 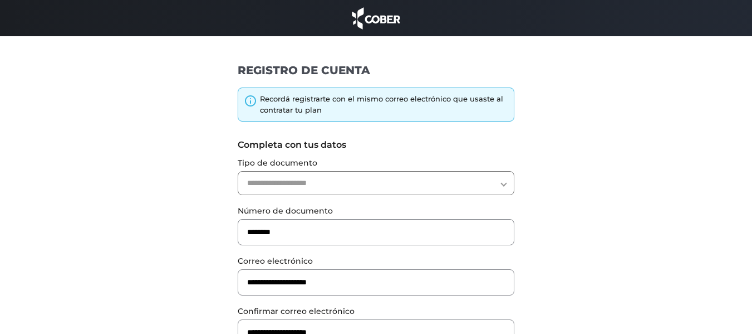 What do you see at coordinates (376, 163) in the screenshot?
I see `label: Tipo de documento` at bounding box center [376, 163].